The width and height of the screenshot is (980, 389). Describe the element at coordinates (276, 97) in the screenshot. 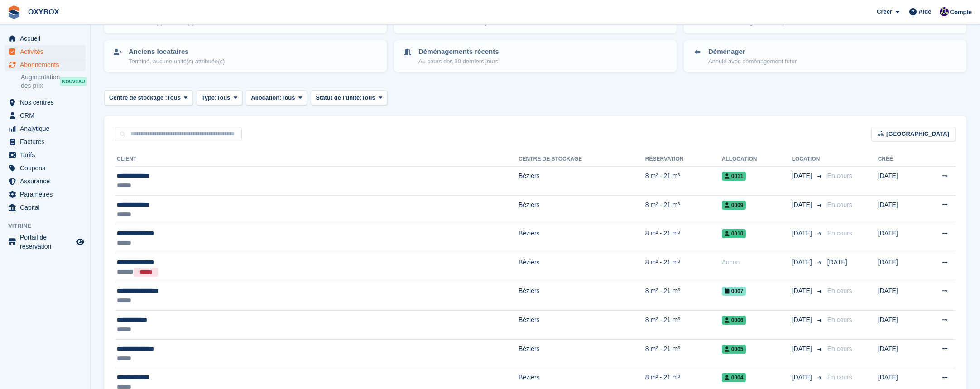

I see `button: Allocation: Tous` at that location.